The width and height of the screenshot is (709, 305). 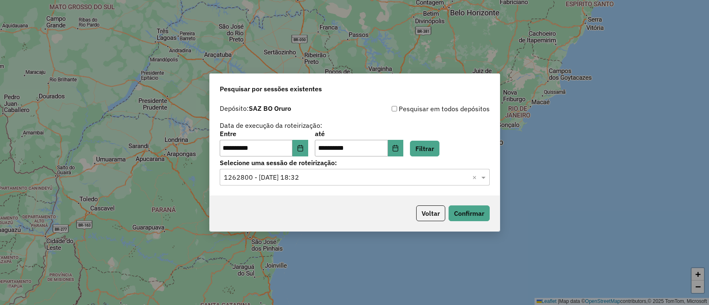 I want to click on button: Filtrar, so click(x=425, y=149).